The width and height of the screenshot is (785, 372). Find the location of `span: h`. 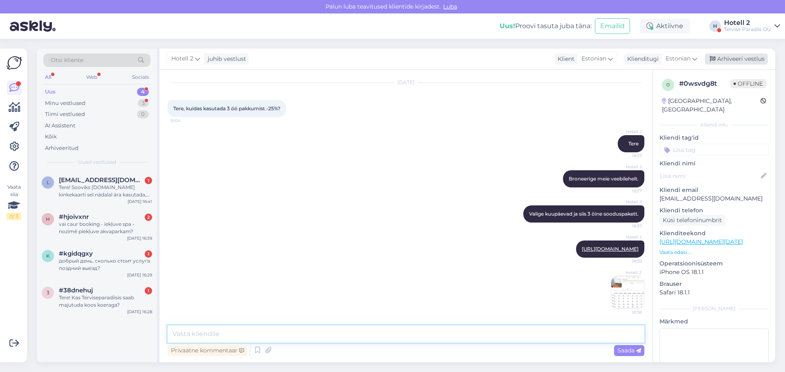

span: h is located at coordinates (48, 219).